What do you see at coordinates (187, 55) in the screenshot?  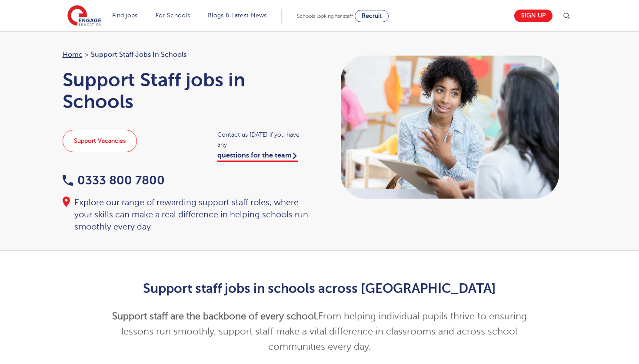 I see `nav: breadcrumb` at bounding box center [187, 55].